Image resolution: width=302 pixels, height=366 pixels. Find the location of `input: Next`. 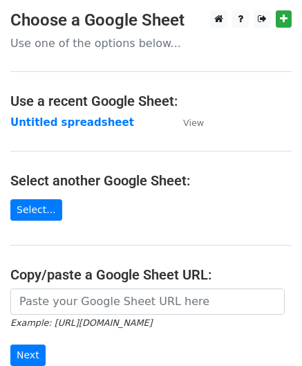

input: Next is located at coordinates (28, 355).